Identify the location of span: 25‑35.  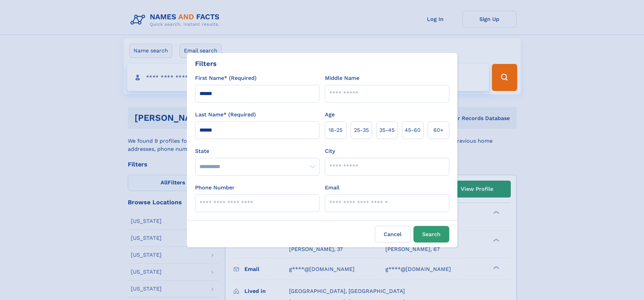
(362, 130).